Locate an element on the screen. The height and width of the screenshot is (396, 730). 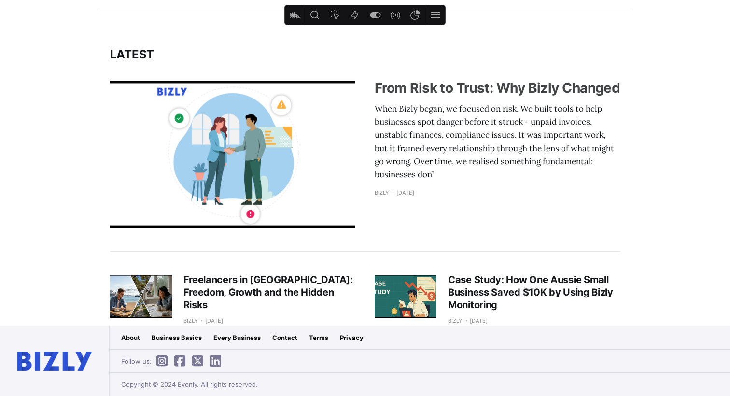
a: About is located at coordinates (130, 337).